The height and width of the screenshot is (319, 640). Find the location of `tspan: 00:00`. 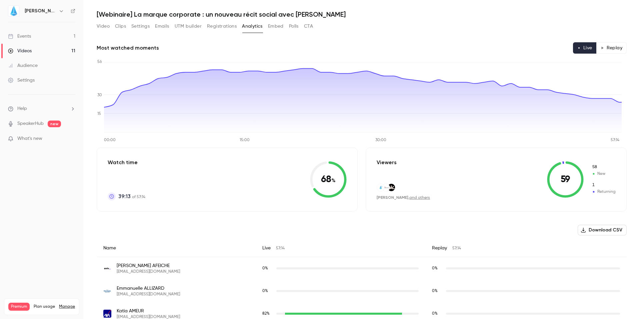

tspan: 00:00 is located at coordinates (110, 140).